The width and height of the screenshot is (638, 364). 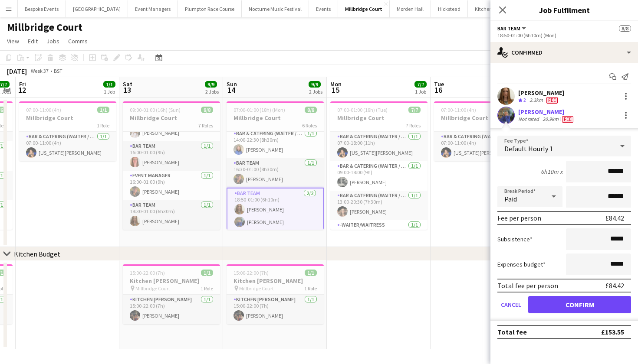 I want to click on button: Event Managers, so click(x=153, y=8).